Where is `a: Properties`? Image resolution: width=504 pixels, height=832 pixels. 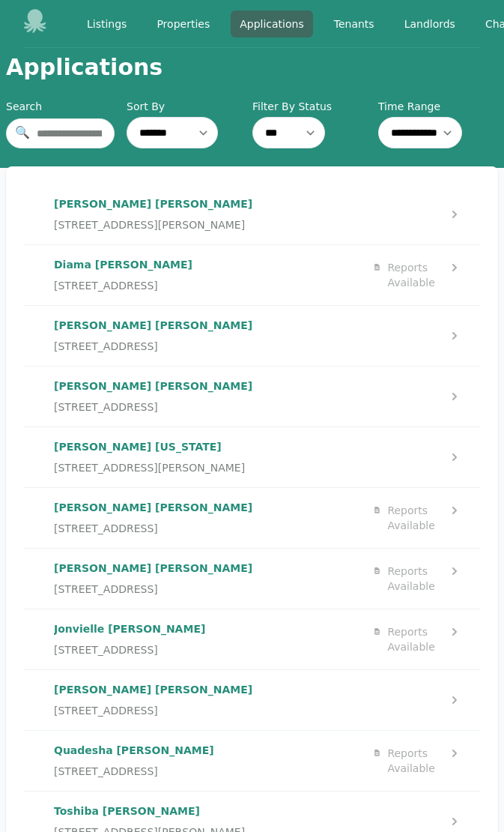 a: Properties is located at coordinates (183, 24).